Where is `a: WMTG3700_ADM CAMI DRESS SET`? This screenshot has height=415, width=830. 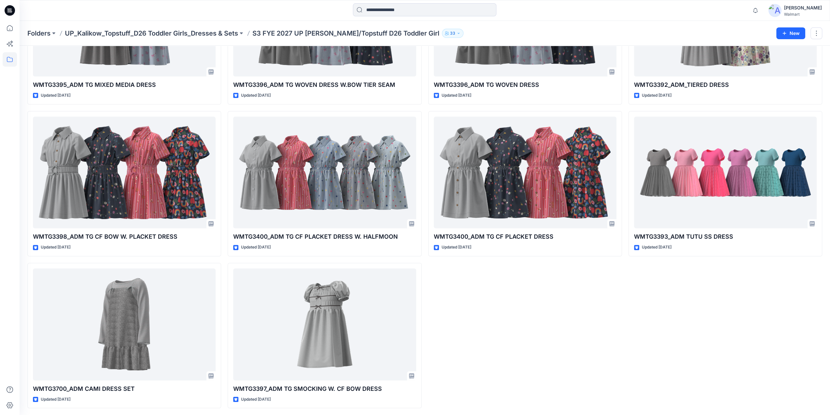 a: WMTG3700_ADM CAMI DRESS SET is located at coordinates (124, 324).